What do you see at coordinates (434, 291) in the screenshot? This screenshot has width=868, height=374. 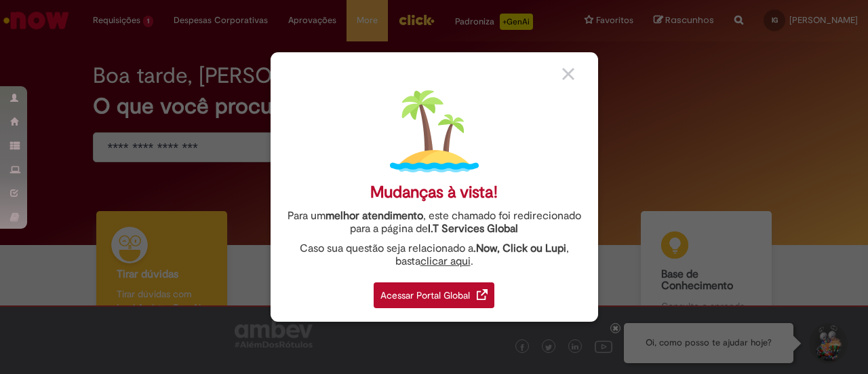 I see `a: Acessar Portal Global` at bounding box center [434, 291].